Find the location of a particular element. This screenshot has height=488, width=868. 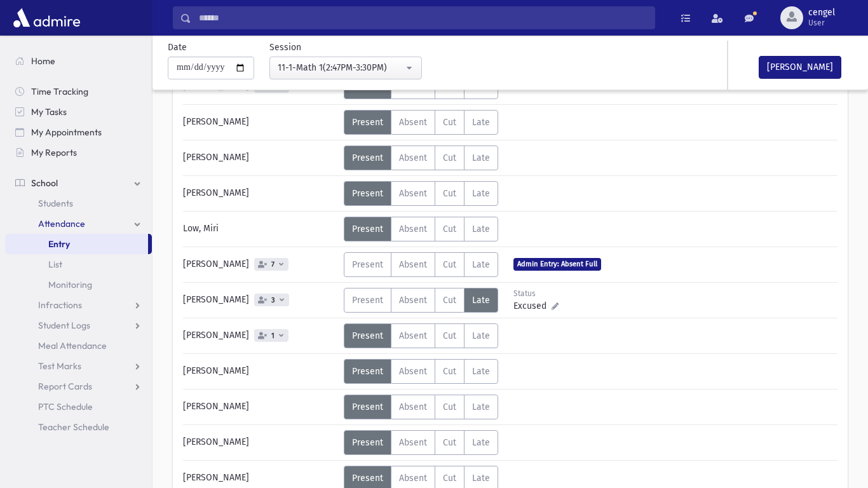

span: My Appointments is located at coordinates (66, 132).